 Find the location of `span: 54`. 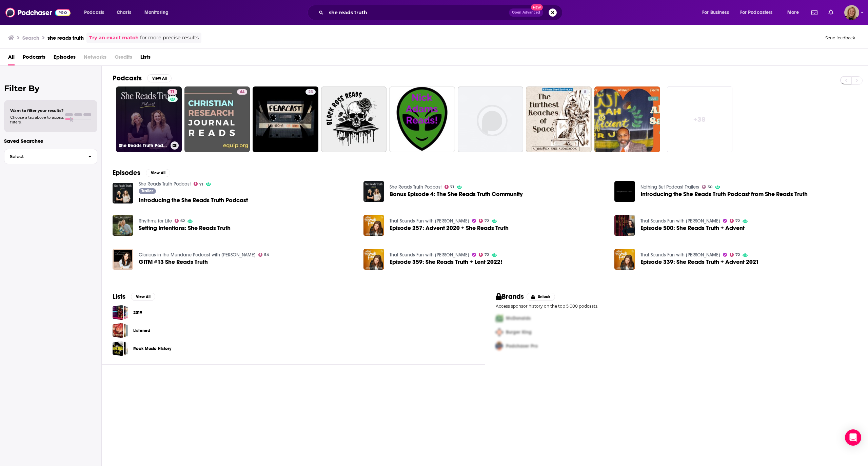

span: 54 is located at coordinates (266, 255).